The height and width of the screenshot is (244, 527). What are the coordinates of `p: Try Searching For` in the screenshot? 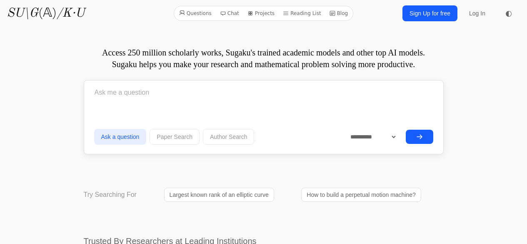 It's located at (110, 194).